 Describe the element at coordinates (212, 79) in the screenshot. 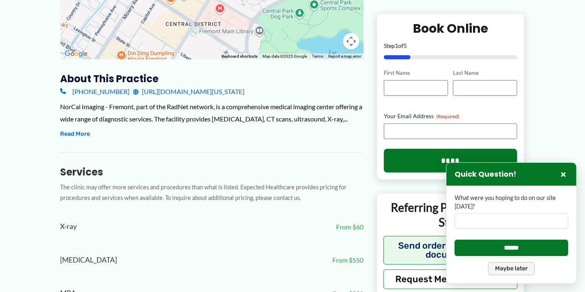

I see `h3: About this practice` at that location.